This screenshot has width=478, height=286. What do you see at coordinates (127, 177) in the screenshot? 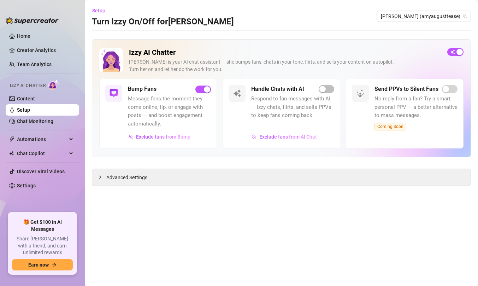
I see `span: Advanced Settings` at bounding box center [127, 177].